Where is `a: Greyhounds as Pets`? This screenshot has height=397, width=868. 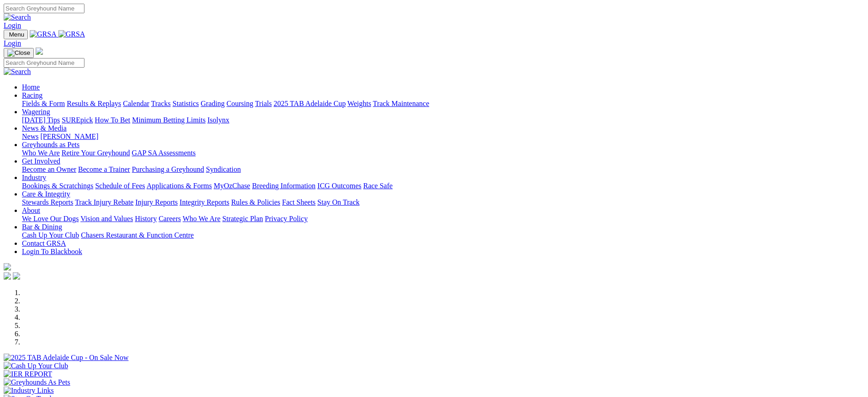
a: Greyhounds as Pets is located at coordinates (51, 144).